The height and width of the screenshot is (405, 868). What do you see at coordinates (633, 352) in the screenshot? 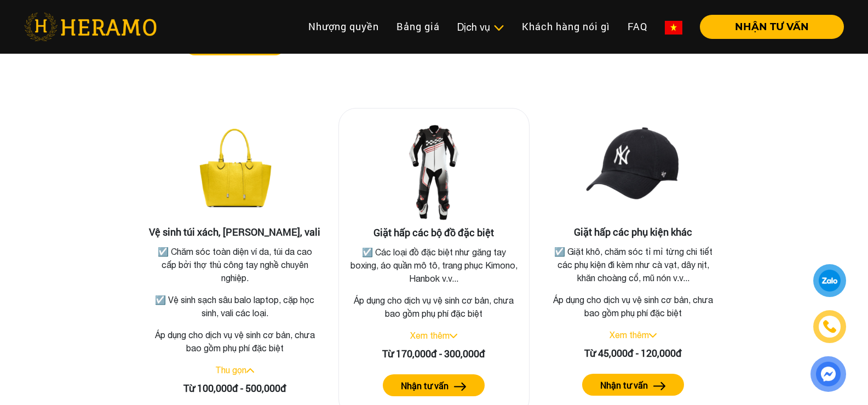
I see `div: Từ 45,000đ - 120,000đ` at bounding box center [633, 352].